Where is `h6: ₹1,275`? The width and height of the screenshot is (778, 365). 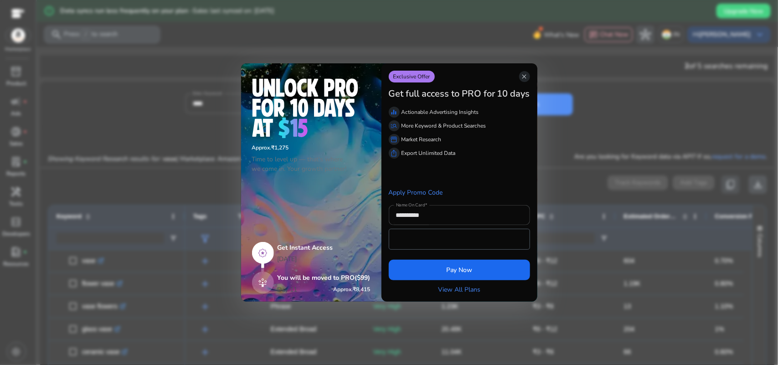
h6: ₹1,275 is located at coordinates (311, 148).